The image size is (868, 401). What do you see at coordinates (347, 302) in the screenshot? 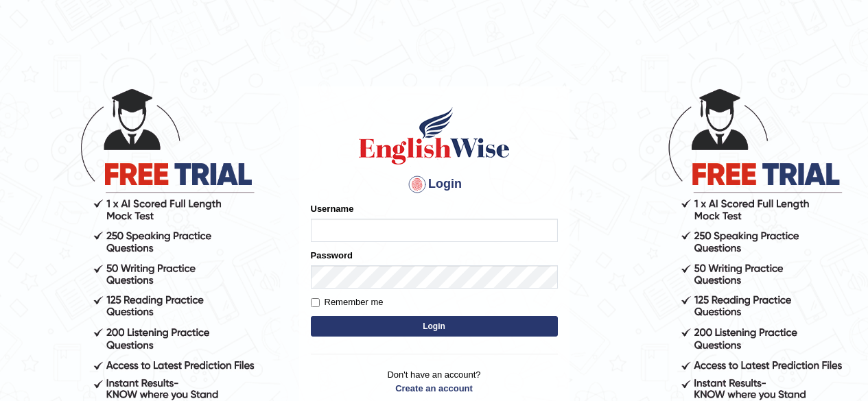
I see `label: Remember me` at bounding box center [347, 302].